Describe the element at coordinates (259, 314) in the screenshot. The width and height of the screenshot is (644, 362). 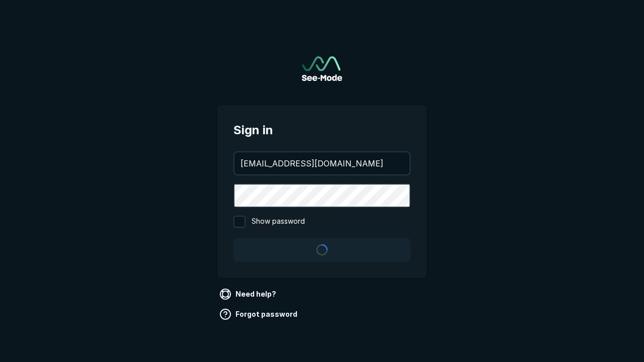
I see `a: Forgot password` at that location.